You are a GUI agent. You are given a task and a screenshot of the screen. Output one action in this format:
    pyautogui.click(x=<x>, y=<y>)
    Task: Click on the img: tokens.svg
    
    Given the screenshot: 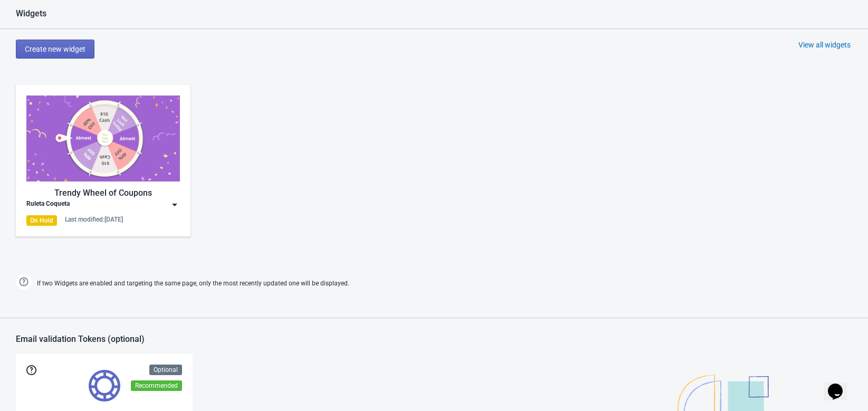 What is the action you would take?
    pyautogui.click(x=105, y=386)
    